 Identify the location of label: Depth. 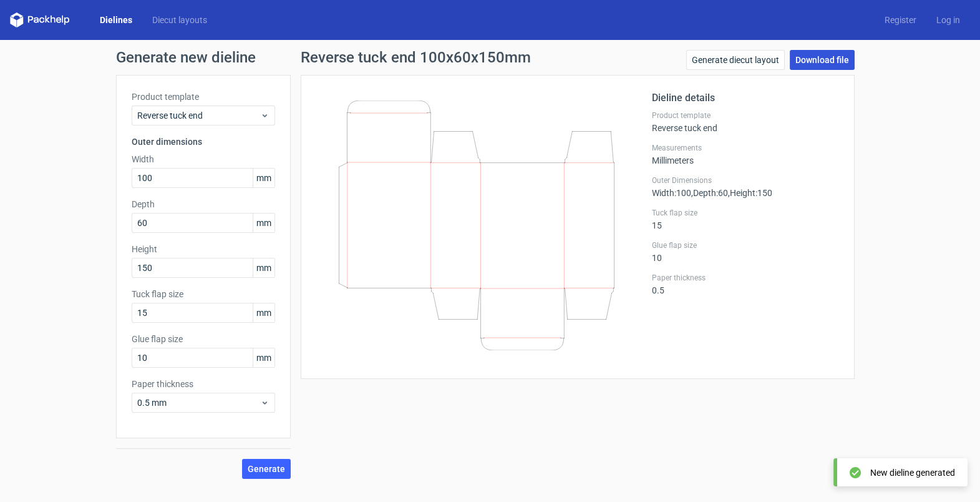
(203, 204).